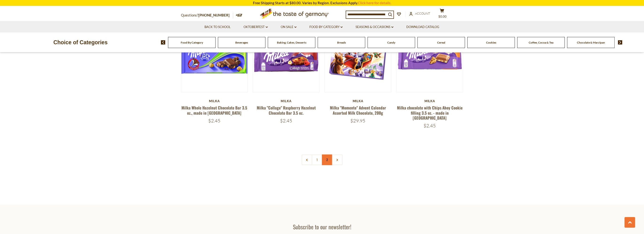 The height and width of the screenshot is (234, 644). What do you see at coordinates (591, 42) in the screenshot?
I see `a: Chocolate & Marzipan` at bounding box center [591, 42].